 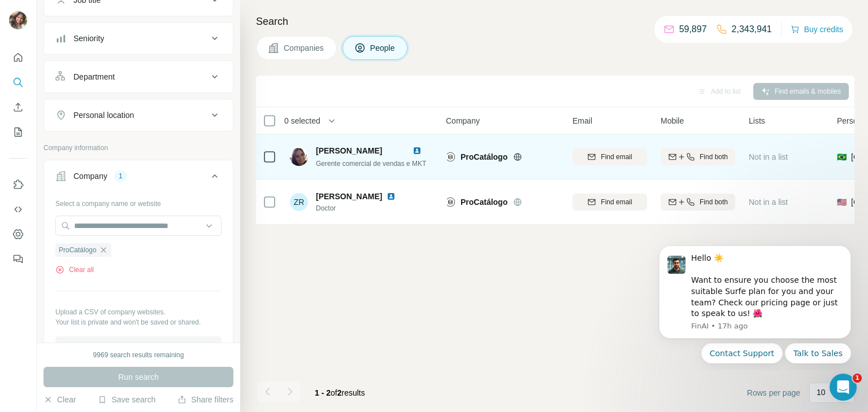 I want to click on div: Company, so click(x=91, y=176).